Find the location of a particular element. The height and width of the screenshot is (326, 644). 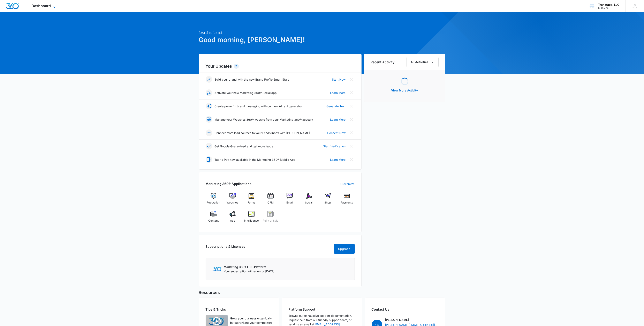

img: Marketing 360 Logo is located at coordinates (217, 269).